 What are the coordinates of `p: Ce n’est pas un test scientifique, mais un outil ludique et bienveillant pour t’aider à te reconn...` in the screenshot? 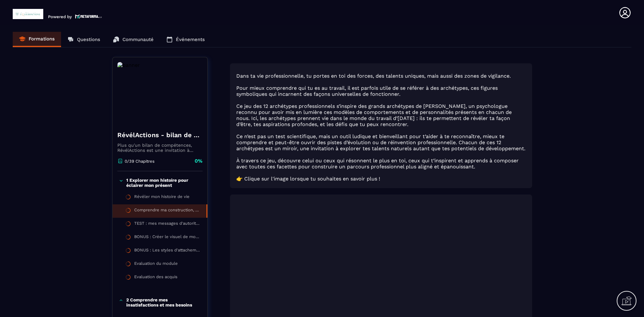 It's located at (381, 142).